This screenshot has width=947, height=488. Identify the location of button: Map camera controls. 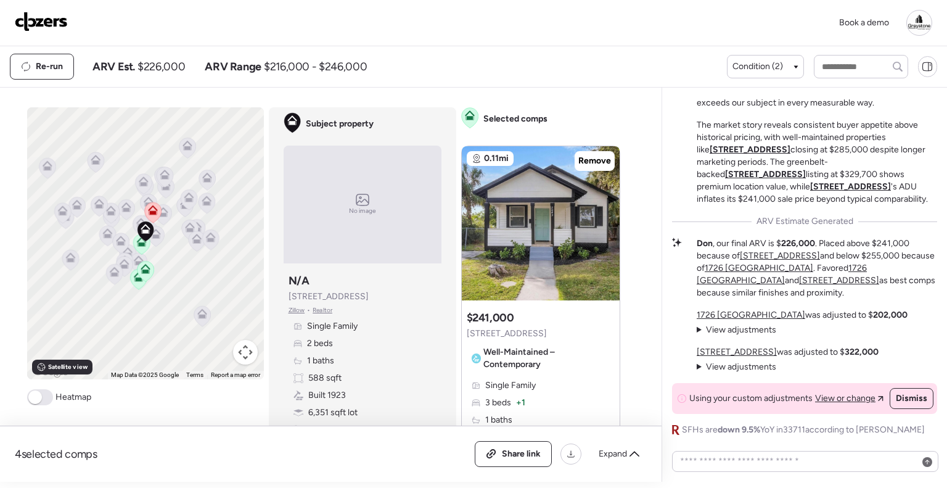
(245, 352).